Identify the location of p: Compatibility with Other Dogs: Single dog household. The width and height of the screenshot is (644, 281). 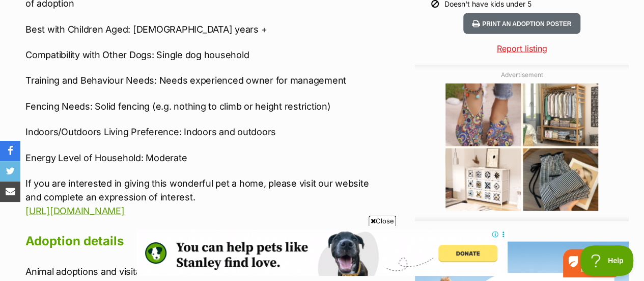
(204, 54).